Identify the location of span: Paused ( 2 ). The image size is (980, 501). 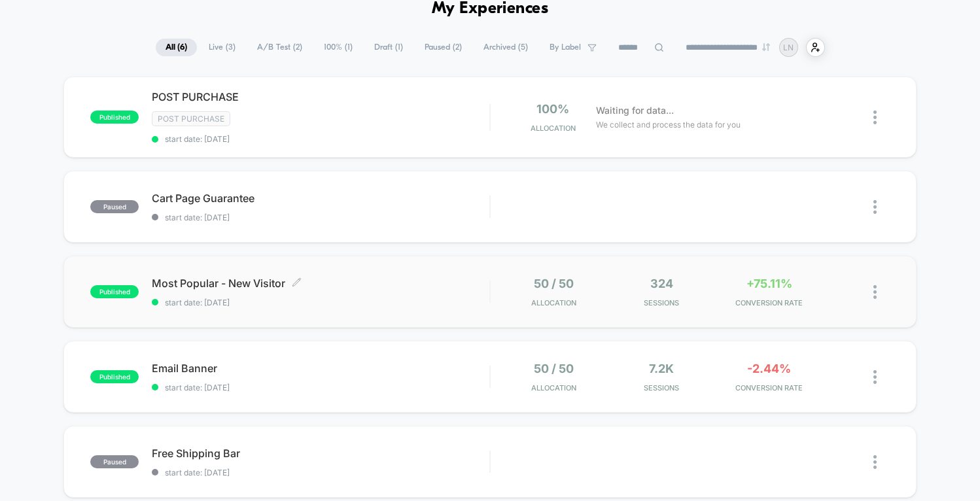
(443, 47).